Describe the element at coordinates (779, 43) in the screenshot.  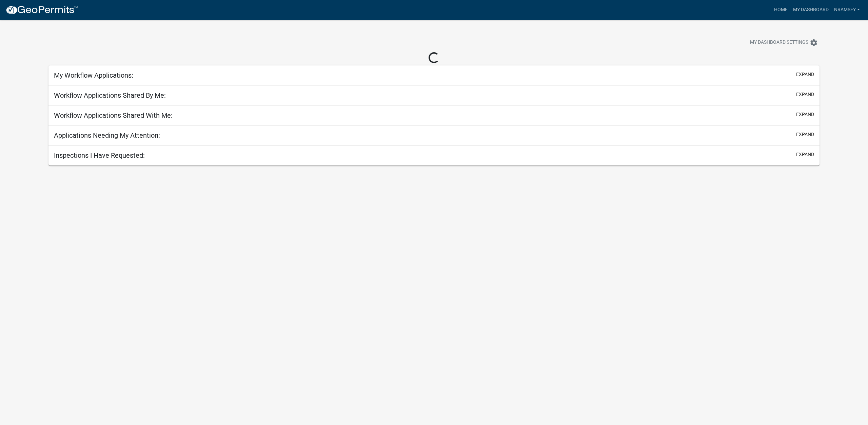
I see `span: My Dashboard Settings` at that location.